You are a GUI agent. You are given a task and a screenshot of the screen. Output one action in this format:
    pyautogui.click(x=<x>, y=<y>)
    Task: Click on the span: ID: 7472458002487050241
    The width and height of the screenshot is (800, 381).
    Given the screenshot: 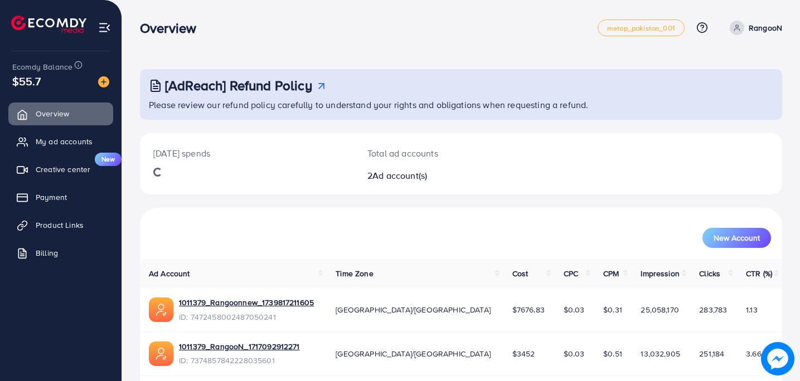 What is the action you would take?
    pyautogui.click(x=246, y=317)
    